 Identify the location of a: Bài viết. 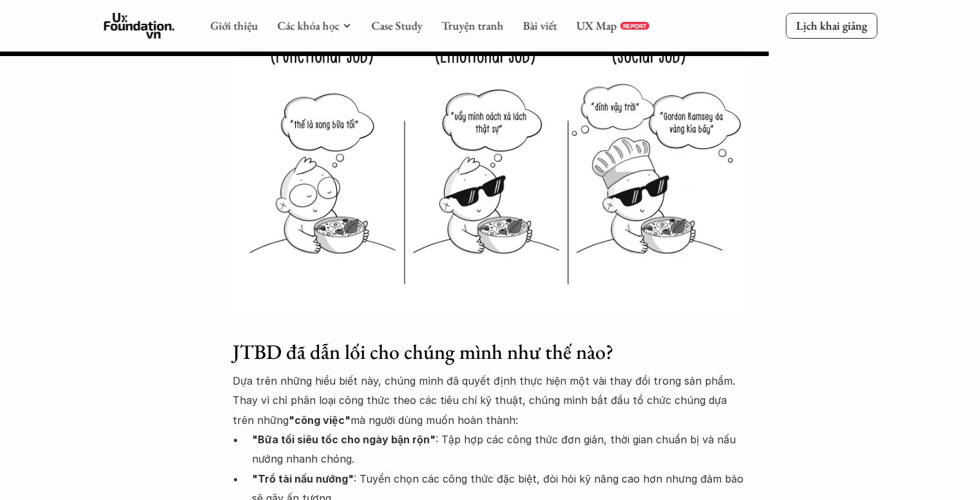
(539, 25).